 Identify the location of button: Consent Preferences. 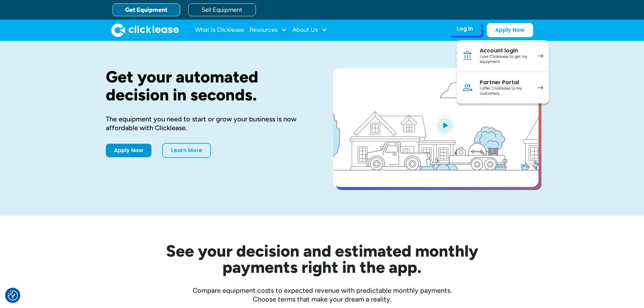
(13, 296).